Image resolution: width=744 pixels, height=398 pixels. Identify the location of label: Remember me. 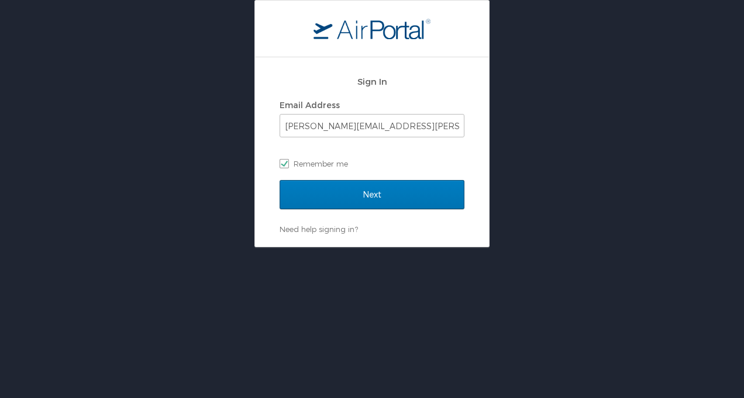
(372, 164).